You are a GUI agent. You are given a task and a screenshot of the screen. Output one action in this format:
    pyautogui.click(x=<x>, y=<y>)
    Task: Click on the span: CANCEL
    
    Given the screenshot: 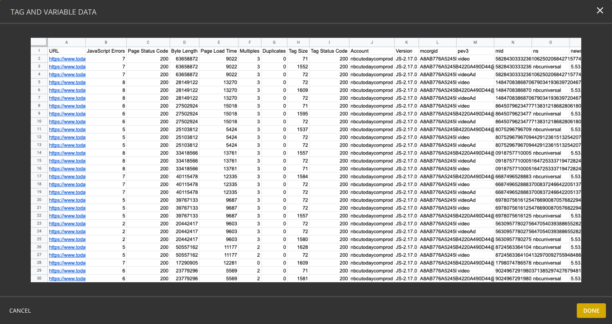 What is the action you would take?
    pyautogui.click(x=20, y=310)
    